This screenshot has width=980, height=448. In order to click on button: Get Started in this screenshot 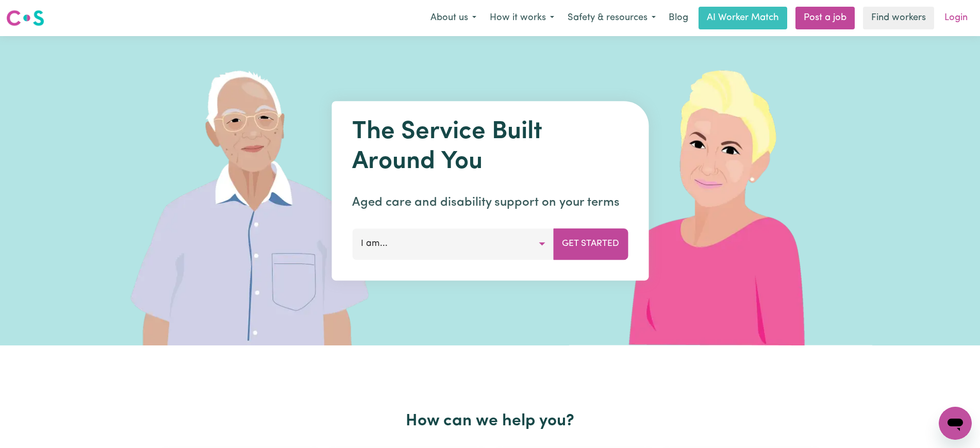, I will do `click(590, 244)`.